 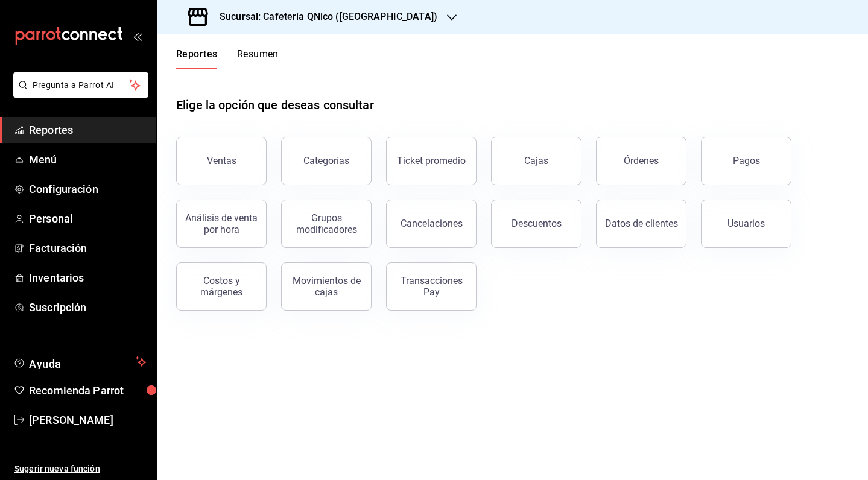 What do you see at coordinates (228, 58) in the screenshot?
I see `div: navigation tabs` at bounding box center [228, 58].